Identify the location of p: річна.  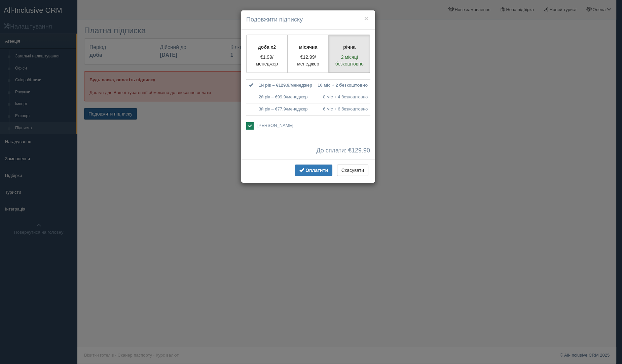
(349, 47).